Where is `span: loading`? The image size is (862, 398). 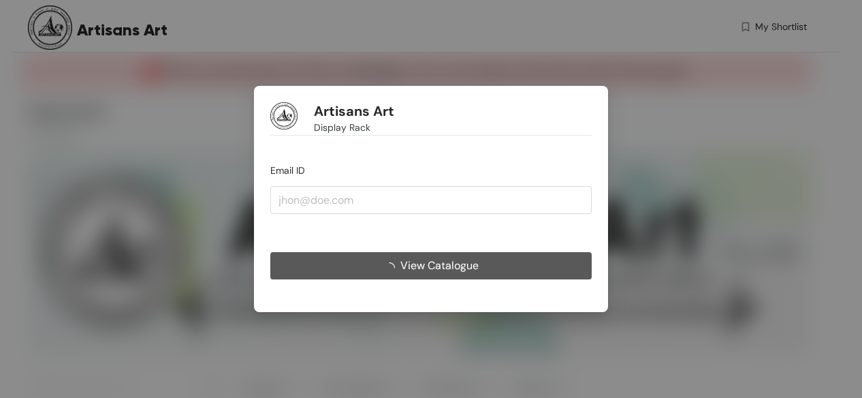 span: loading is located at coordinates (392, 268).